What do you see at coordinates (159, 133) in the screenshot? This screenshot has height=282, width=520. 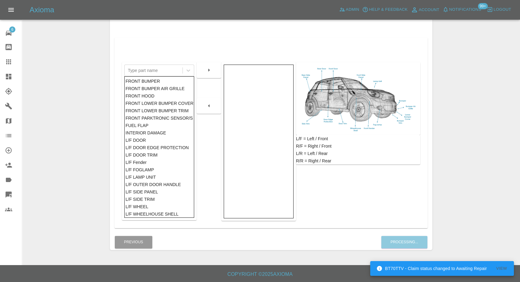 I see `div: INTERIOR DAMAGE` at bounding box center [159, 133].